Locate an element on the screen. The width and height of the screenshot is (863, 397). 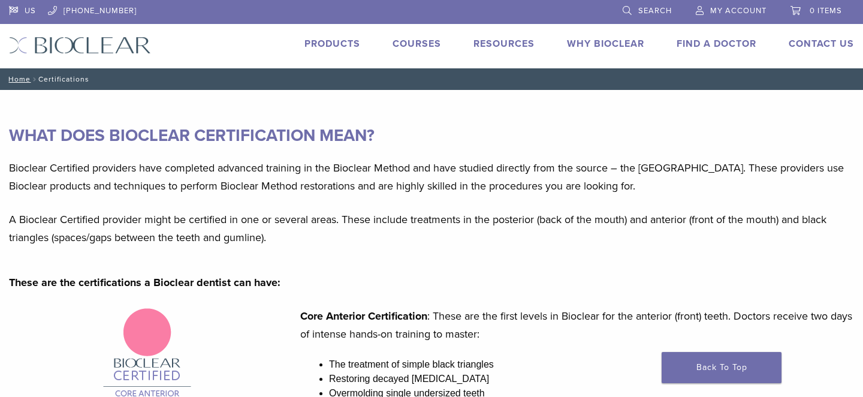
h3: WHAT DOES BIOCLEAR CERTIFICATION MEAN? is located at coordinates (432, 135).